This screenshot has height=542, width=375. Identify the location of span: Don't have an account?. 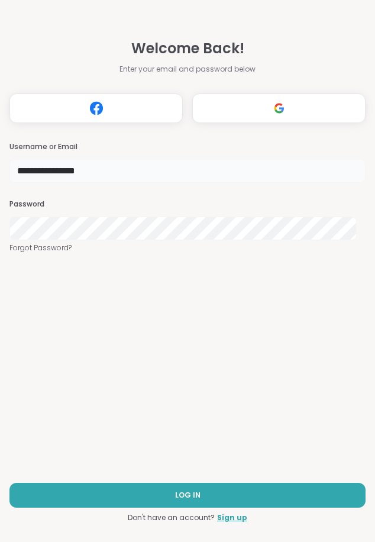
(171, 518).